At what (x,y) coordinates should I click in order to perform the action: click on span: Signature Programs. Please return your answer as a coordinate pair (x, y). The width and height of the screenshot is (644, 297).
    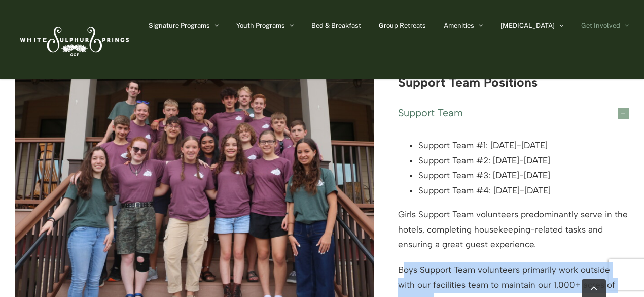
    Looking at the image, I should click on (179, 25).